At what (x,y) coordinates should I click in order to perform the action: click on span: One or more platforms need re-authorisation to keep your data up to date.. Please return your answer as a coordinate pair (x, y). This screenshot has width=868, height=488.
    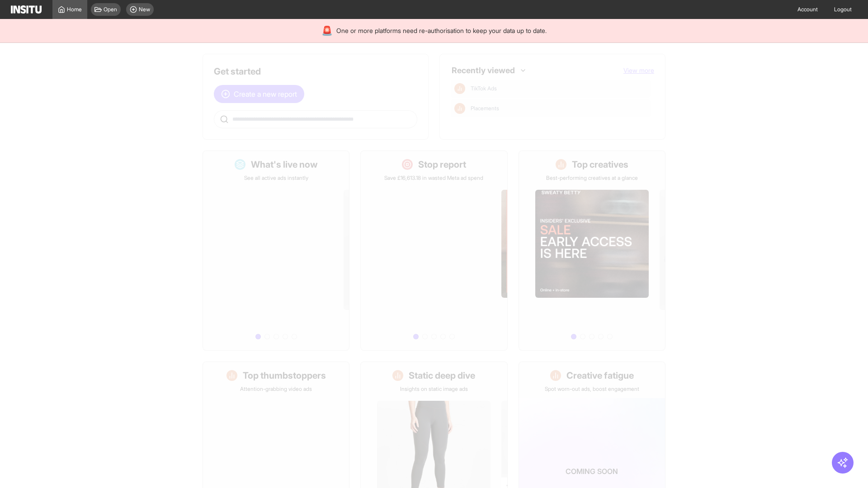
    Looking at the image, I should click on (441, 31).